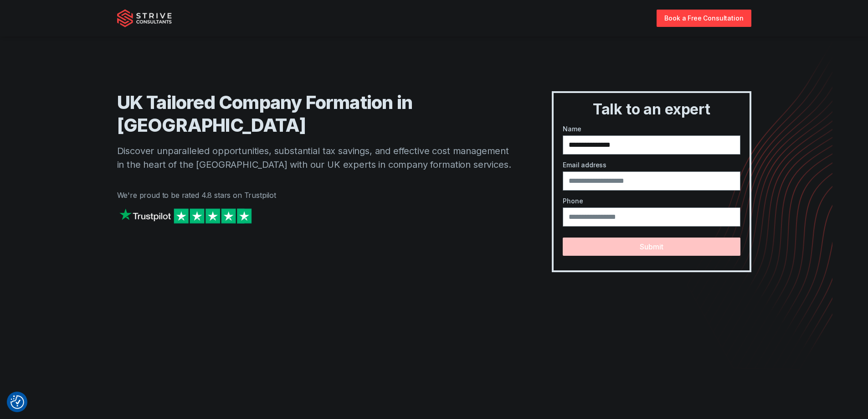  I want to click on h3: Talk to an expert, so click(651, 109).